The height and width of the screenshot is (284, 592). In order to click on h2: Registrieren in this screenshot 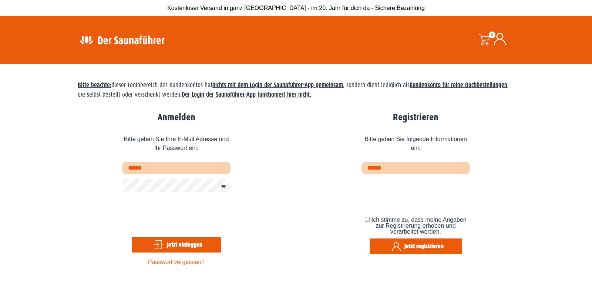, I will do `click(416, 117)`.